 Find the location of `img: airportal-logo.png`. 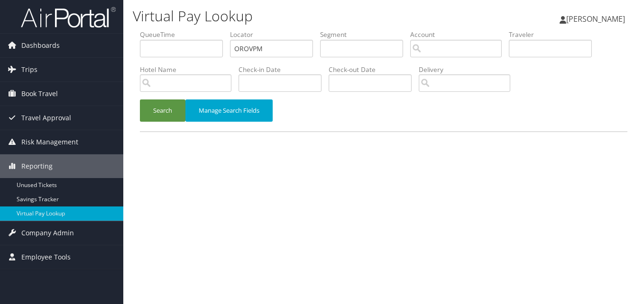

img: airportal-logo.png is located at coordinates (69, 17).